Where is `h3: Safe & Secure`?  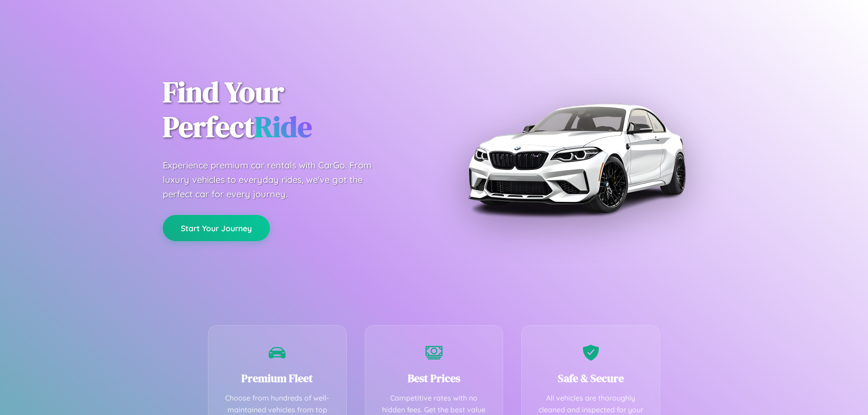 h3: Safe & Secure is located at coordinates (591, 378).